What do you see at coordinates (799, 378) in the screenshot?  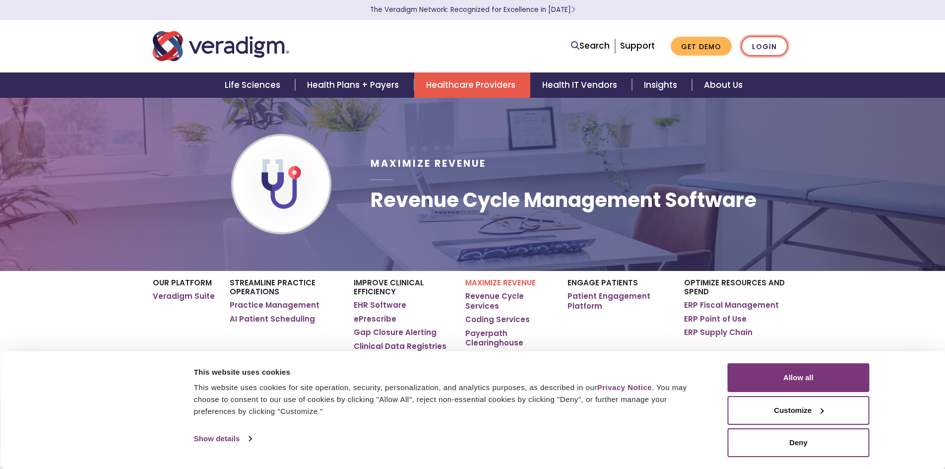 I see `button: Allow all` at bounding box center [799, 378].